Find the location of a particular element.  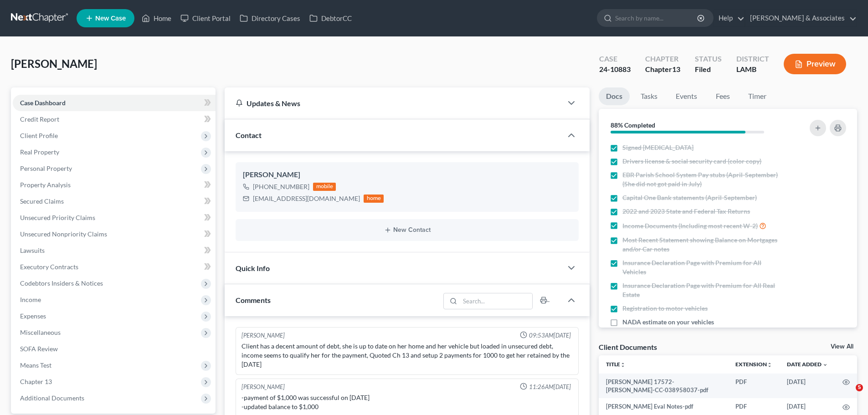

span: Most Recent Statement showing Balance on Mortgages and/or Car notes is located at coordinates (704, 245).